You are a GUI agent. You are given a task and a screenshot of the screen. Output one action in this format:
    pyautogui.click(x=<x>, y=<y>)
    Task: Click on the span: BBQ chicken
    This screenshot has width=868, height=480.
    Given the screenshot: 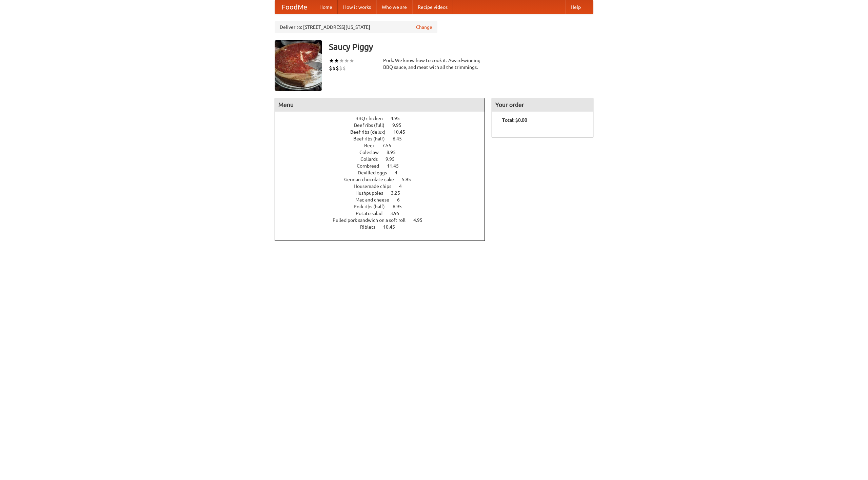 What is the action you would take?
    pyautogui.click(x=372, y=118)
    